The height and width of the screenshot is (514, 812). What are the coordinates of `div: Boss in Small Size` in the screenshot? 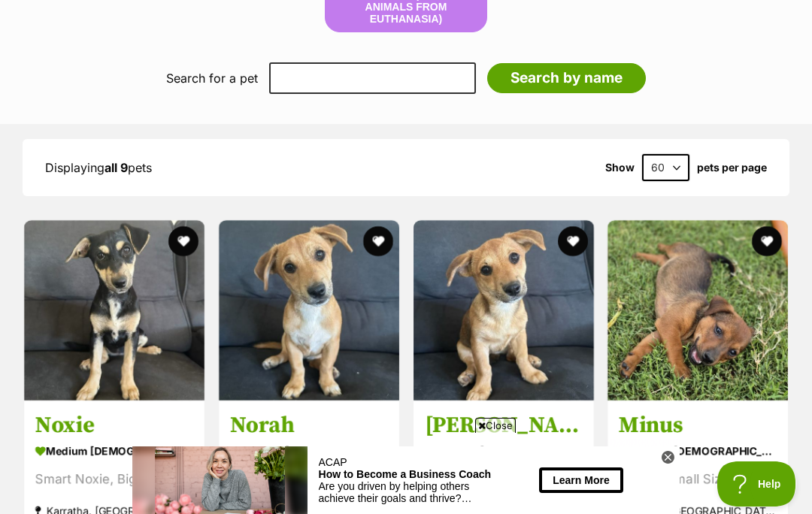 It's located at (698, 478).